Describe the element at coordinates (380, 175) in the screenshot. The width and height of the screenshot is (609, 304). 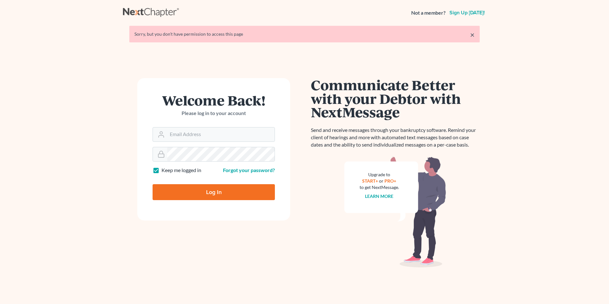
I see `div: Upgrade to` at that location.